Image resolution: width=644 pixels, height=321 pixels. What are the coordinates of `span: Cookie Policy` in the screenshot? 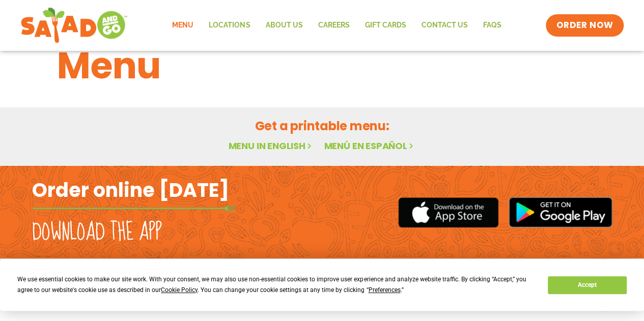 It's located at (179, 290).